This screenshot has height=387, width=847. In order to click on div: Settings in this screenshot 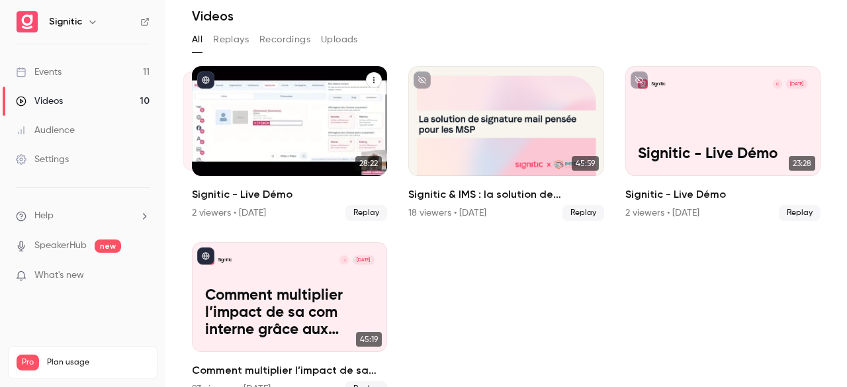, I will do `click(42, 160)`.